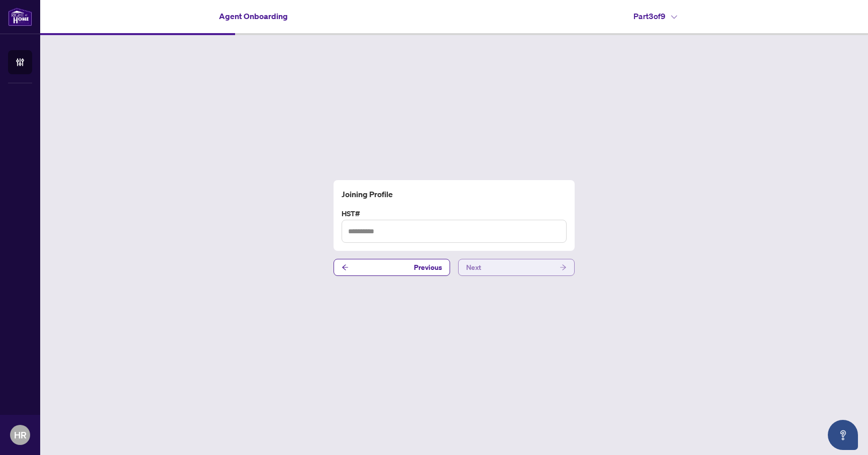 The width and height of the screenshot is (868, 455). I want to click on h4: Agent Onboarding, so click(253, 16).